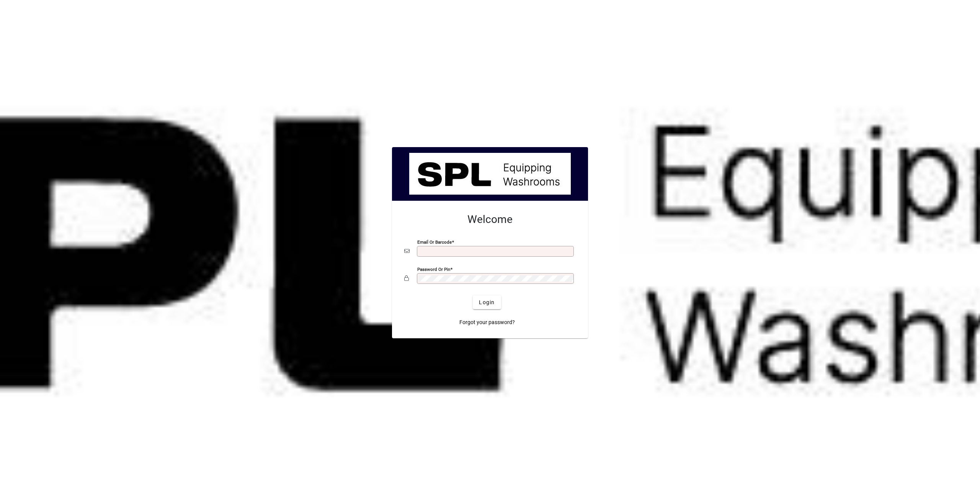  What do you see at coordinates (490, 219) in the screenshot?
I see `h2: Welcome` at bounding box center [490, 219].